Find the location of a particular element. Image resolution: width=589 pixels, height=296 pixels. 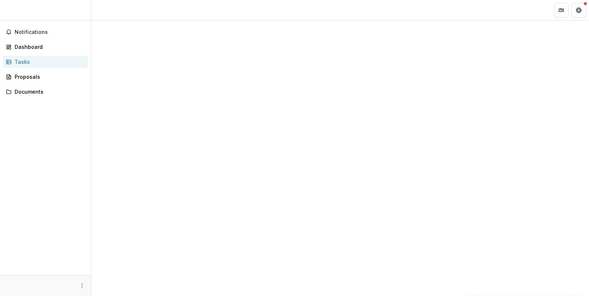

div: Dashboard is located at coordinates (48, 47).